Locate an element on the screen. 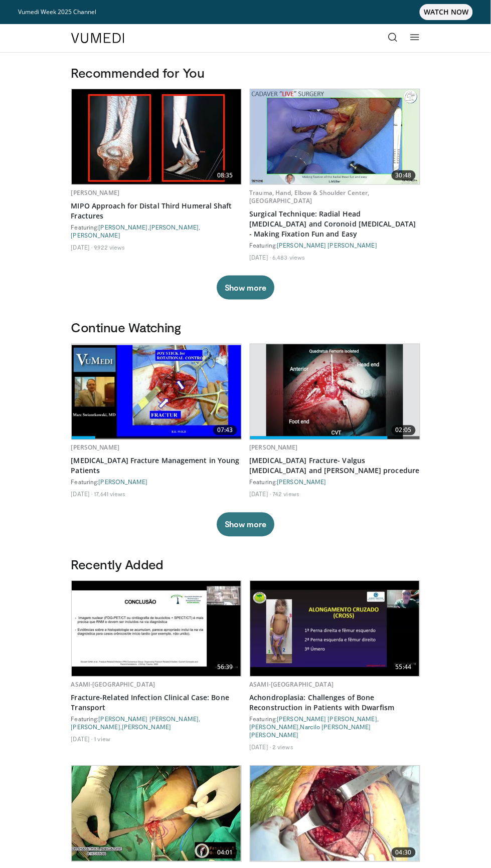 The image size is (491, 868). h3: Recommended for You is located at coordinates (246, 73).